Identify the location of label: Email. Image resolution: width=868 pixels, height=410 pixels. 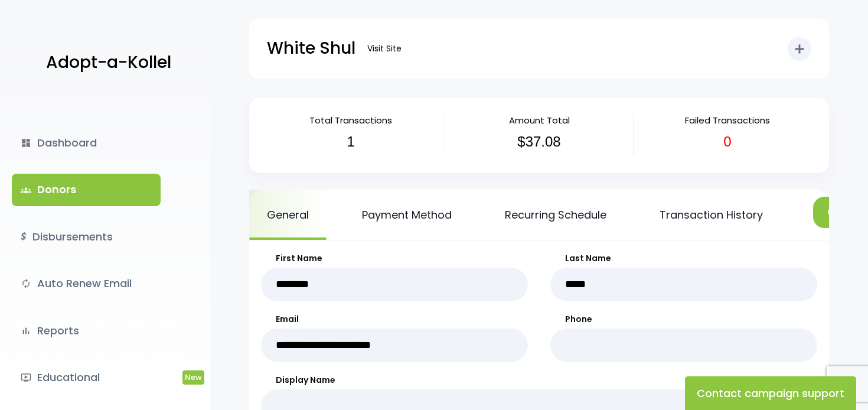
(394, 319).